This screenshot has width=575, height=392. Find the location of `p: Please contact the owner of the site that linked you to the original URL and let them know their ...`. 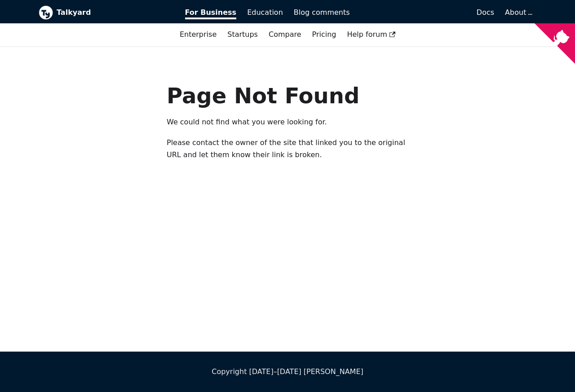

p: Please contact the owner of the site that linked you to the original URL and let them know their ... is located at coordinates (287, 148).